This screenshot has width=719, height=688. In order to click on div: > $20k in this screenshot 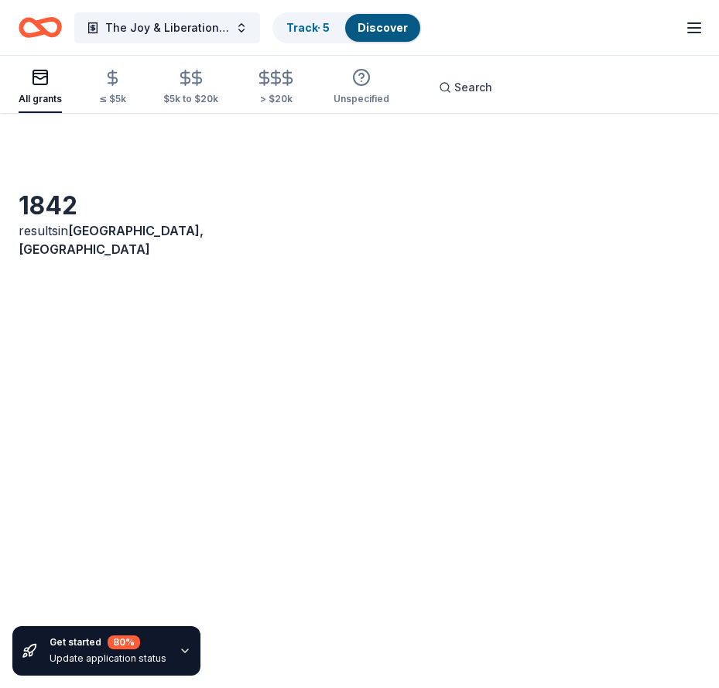, I will do `click(276, 99)`.